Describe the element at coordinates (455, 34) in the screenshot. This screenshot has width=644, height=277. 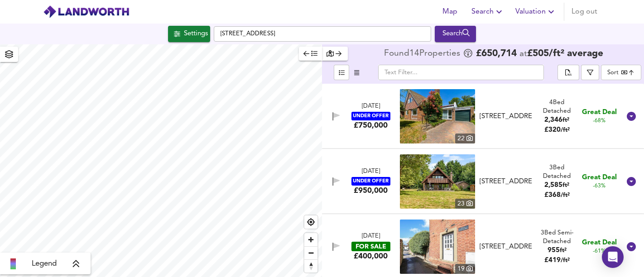
I see `div: Search` at that location.